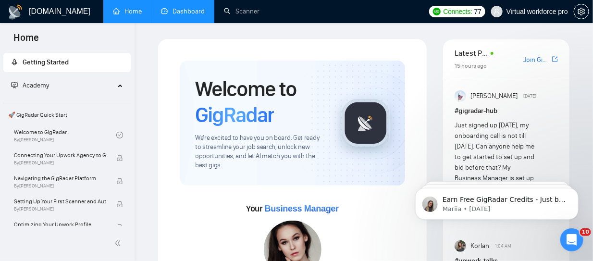  I want to click on span: 15 hours ago, so click(471, 66).